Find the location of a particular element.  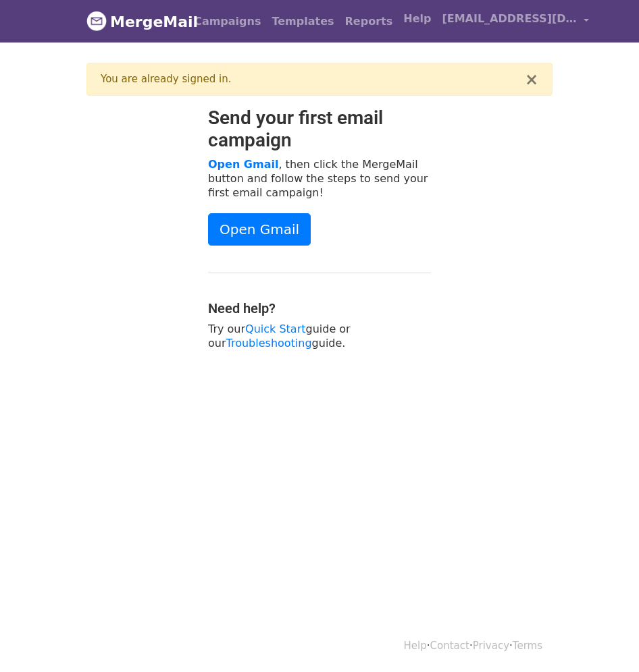

h2: Send your first email campaign is located at coordinates (320, 129).